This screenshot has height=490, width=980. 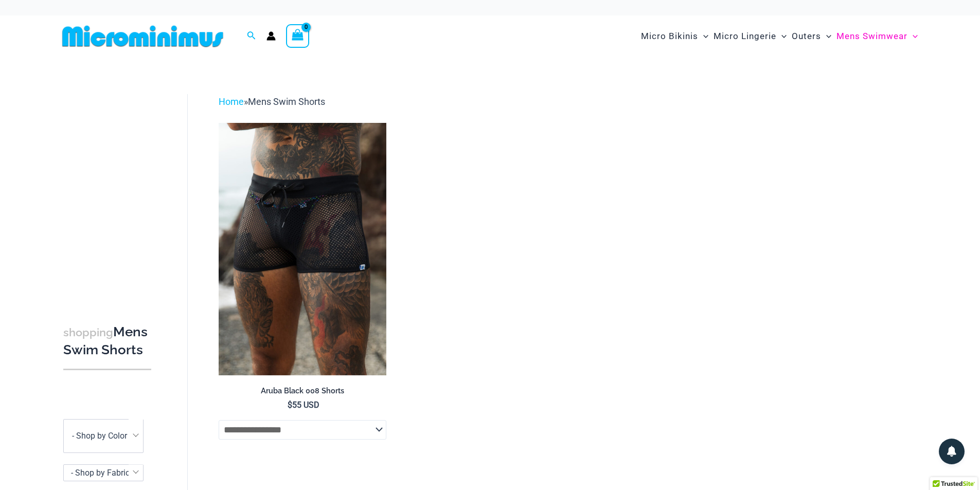 I want to click on nav: Site Navigation, so click(x=779, y=36).